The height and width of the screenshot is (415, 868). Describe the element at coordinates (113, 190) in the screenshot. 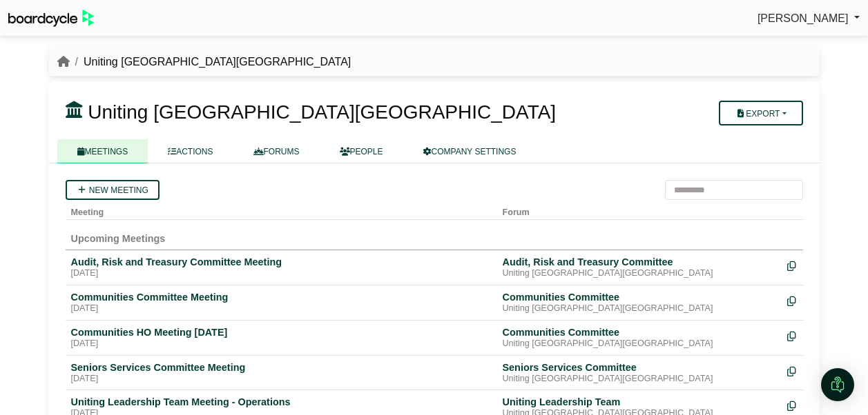

I see `a: New meeting` at that location.